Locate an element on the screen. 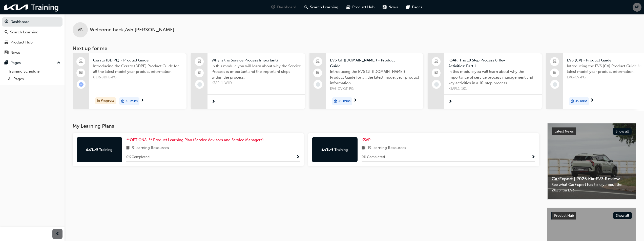 This screenshot has height=241, width=644. span: CER-BDPE-PG is located at coordinates (137, 77).